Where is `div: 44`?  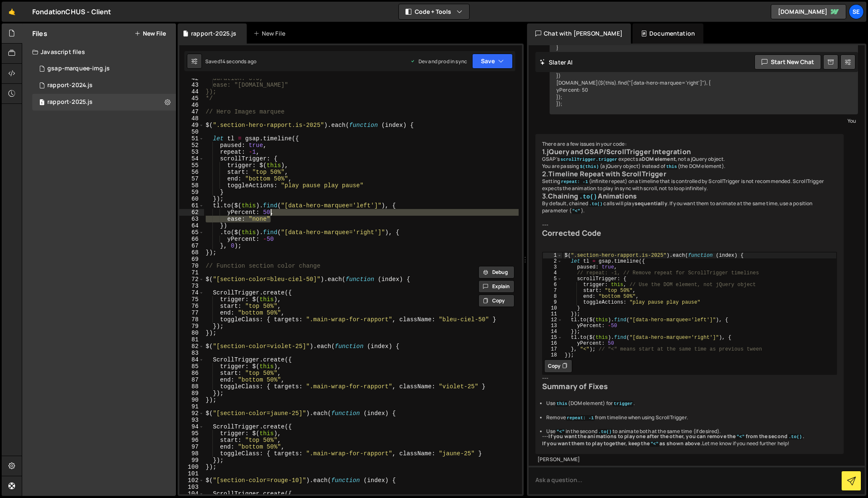
div: 44 is located at coordinates (192, 91).